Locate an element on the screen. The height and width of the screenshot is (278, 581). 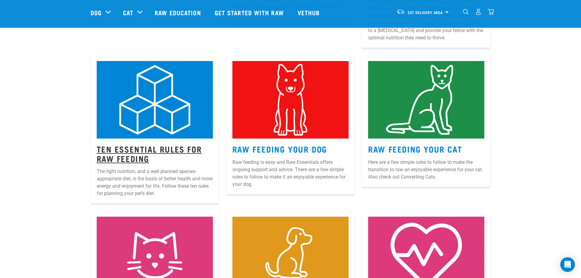
p: The right nutrition, and a well planned species-appropriate diet, is the basis of better health a... is located at coordinates (155, 182).